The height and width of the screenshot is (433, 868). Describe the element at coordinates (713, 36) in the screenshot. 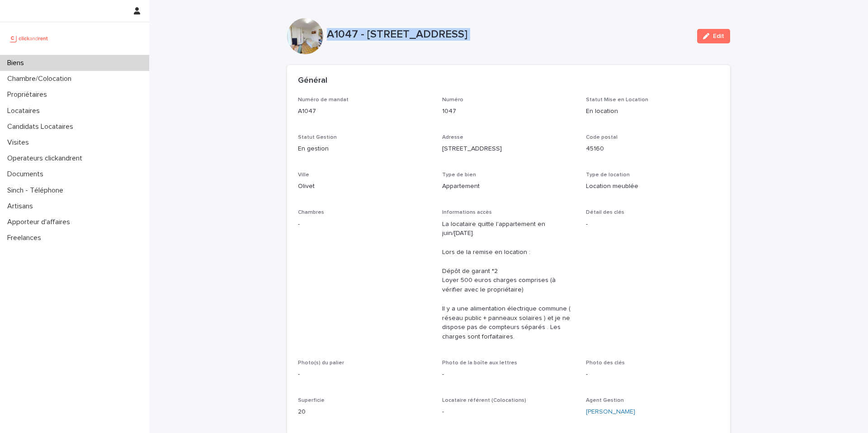

I see `button: Edit` at that location.